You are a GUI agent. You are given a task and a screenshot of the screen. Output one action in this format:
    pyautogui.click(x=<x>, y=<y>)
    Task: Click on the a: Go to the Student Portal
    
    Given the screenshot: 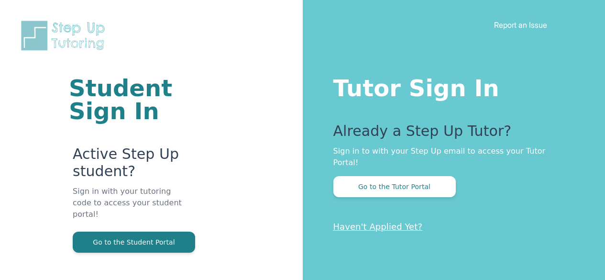 What is the action you would take?
    pyautogui.click(x=134, y=242)
    